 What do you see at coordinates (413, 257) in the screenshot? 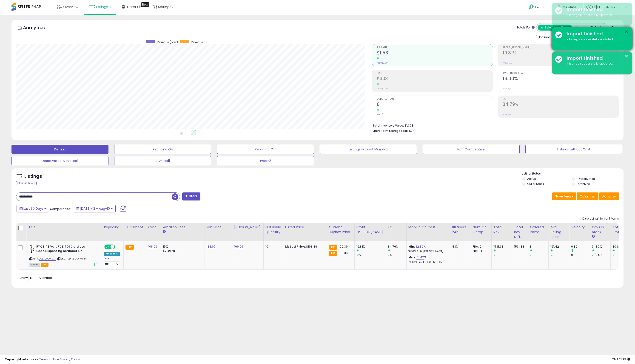
I see `b: Max:` at bounding box center [413, 257].